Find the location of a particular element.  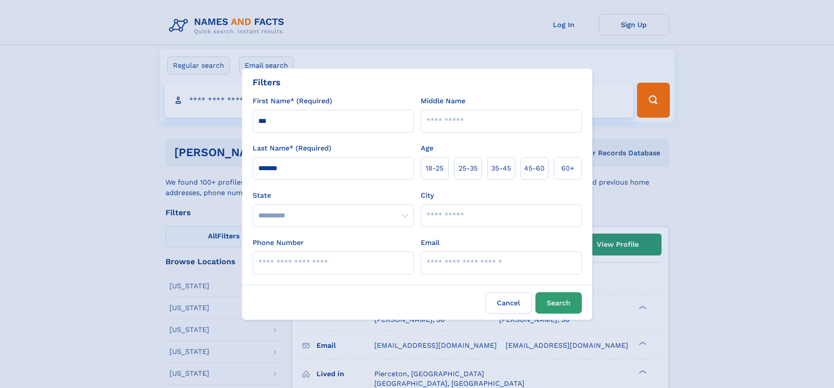

label: Email is located at coordinates (430, 243).